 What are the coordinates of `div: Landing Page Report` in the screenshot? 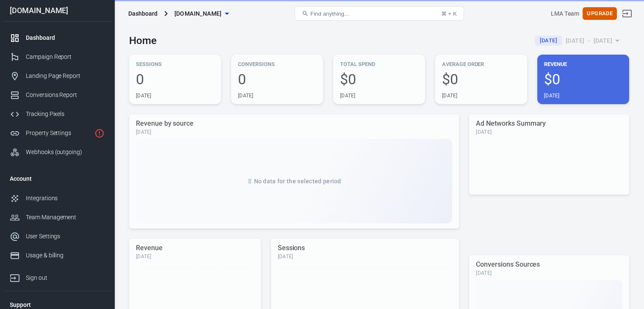 It's located at (65, 76).